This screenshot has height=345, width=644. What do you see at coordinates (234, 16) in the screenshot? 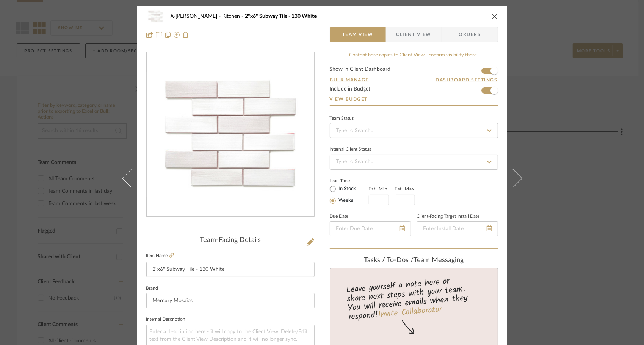
I see `span: Kitchen` at bounding box center [234, 16].